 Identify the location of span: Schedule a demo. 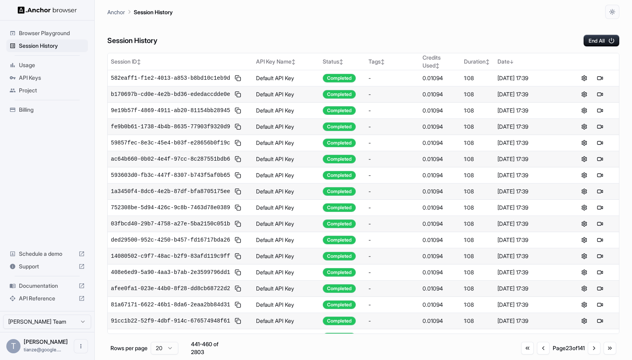
(47, 254).